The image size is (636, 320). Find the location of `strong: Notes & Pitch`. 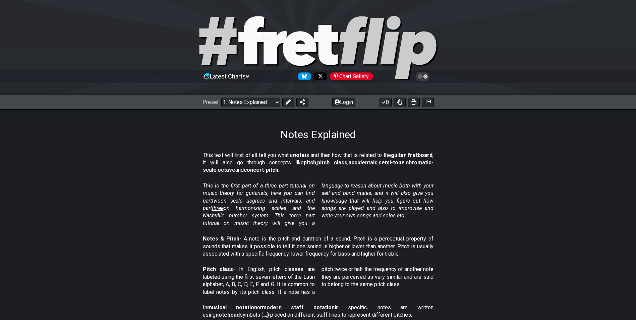

strong: Notes & Pitch is located at coordinates (221, 238).